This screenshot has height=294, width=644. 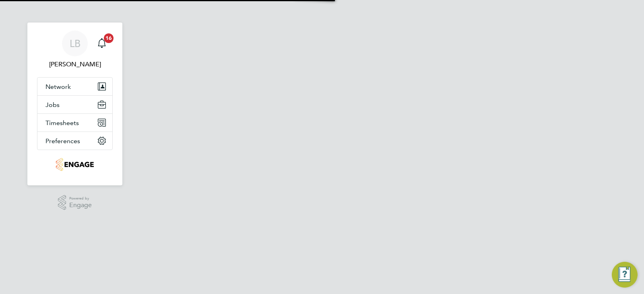 I want to click on a: Powered byEngage, so click(x=74, y=203).